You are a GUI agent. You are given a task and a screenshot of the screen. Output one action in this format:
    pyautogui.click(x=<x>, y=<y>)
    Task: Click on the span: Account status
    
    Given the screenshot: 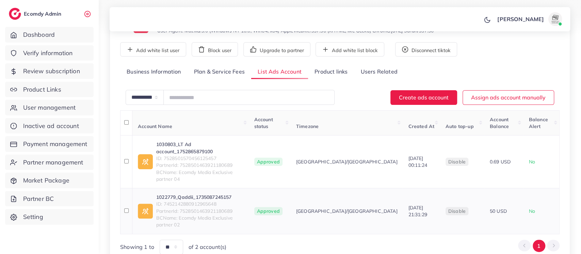 What is the action you would take?
    pyautogui.click(x=264, y=123)
    